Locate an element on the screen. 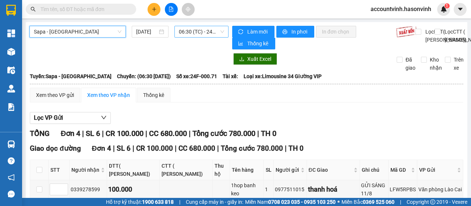 This screenshot has width=471, height=206. button: Lọc VP Gửi is located at coordinates (70, 118).